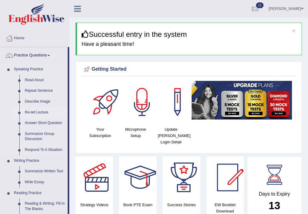 Image resolution: width=308 pixels, height=214 pixels. I want to click on a: Summarize Group Discussion, so click(45, 137).